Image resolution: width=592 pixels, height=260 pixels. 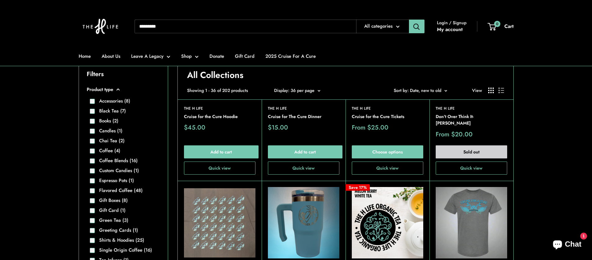 What do you see at coordinates (294, 90) in the screenshot?
I see `span: Display: 36 per page` at bounding box center [294, 90].